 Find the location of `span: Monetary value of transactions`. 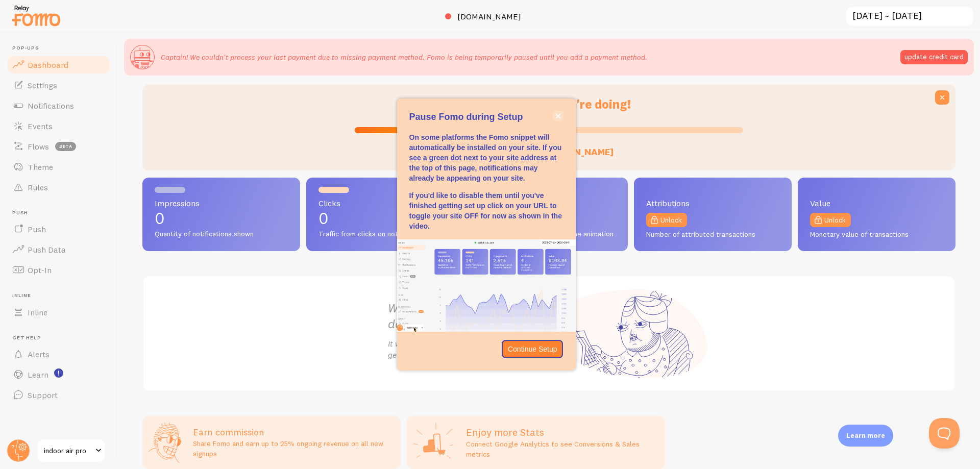

span: Monetary value of transactions is located at coordinates (876, 235).